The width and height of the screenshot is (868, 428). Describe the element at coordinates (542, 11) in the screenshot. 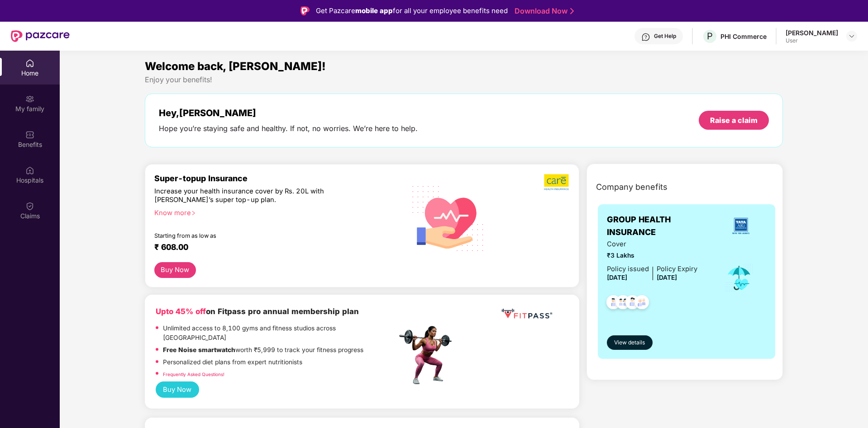

I see `a: Download Now` at that location.